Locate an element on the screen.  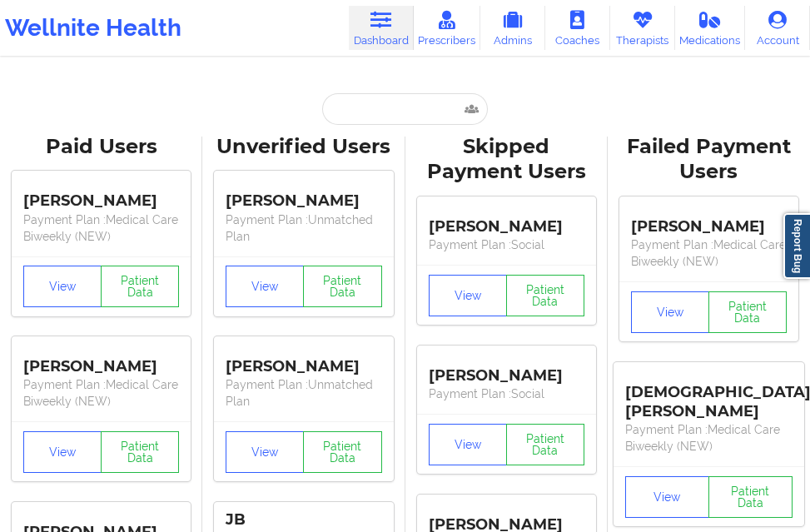
div: JB is located at coordinates (303, 519).